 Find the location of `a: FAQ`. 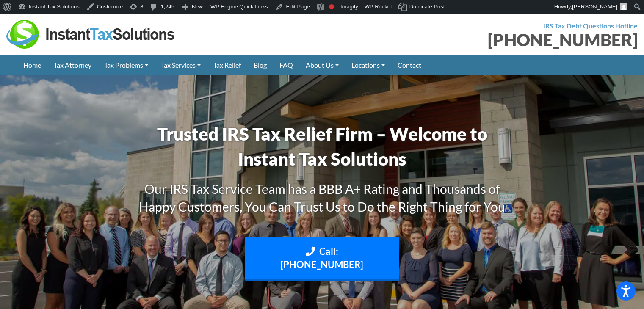

a: FAQ is located at coordinates (287, 65).